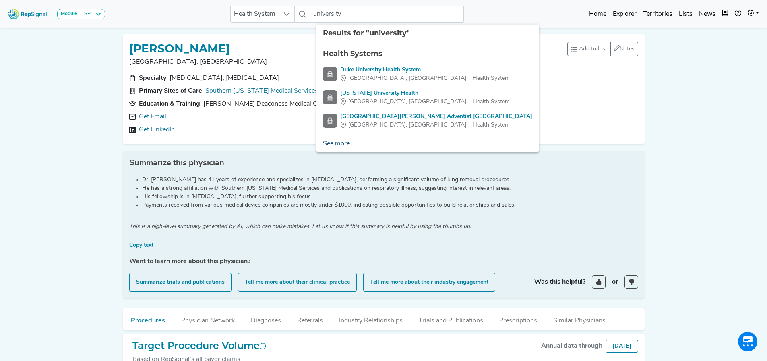 Image resolution: width=767 pixels, height=361 pixels. I want to click on a: See more, so click(336, 144).